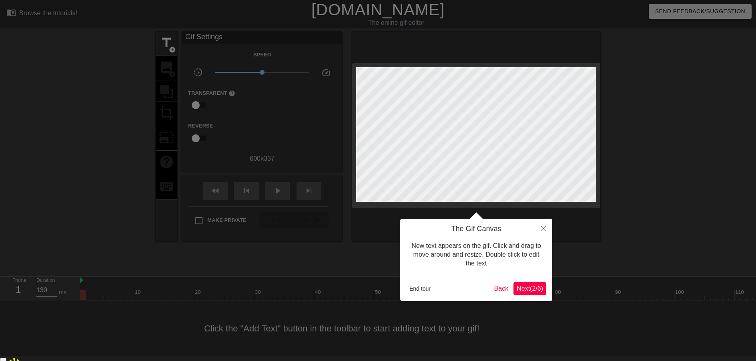 The height and width of the screenshot is (361, 756). What do you see at coordinates (501, 289) in the screenshot?
I see `button: Back` at bounding box center [501, 289].